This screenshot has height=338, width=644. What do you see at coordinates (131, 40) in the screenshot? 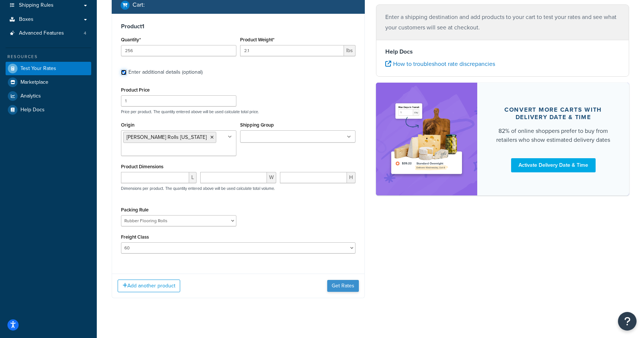
I see `label: Quantity*` at bounding box center [131, 40].